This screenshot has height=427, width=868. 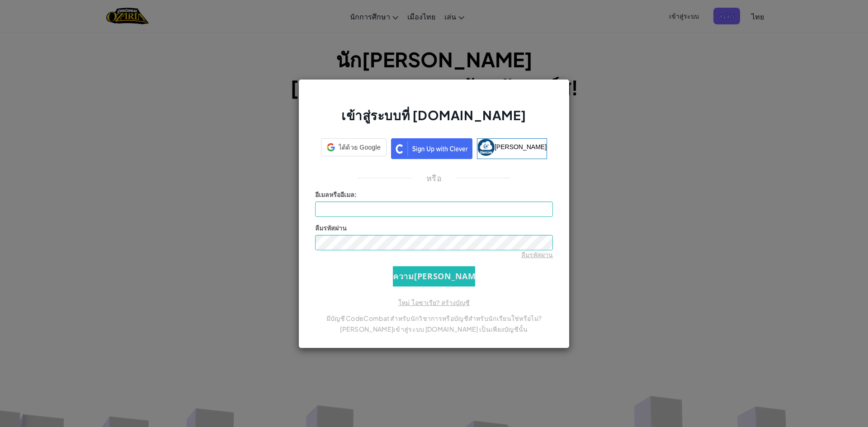 I want to click on a: ลืมรหัสผ่าน, so click(x=537, y=255).